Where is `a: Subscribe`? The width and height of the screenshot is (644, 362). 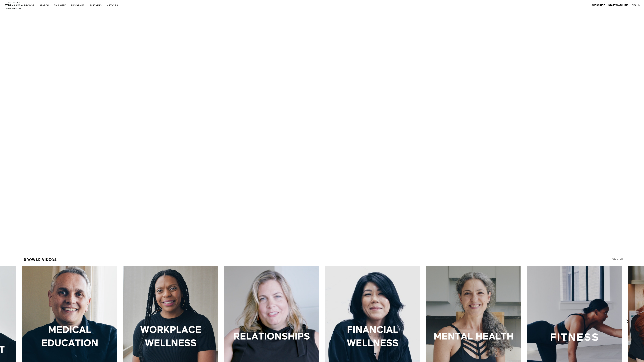
a: Subscribe is located at coordinates (598, 6).